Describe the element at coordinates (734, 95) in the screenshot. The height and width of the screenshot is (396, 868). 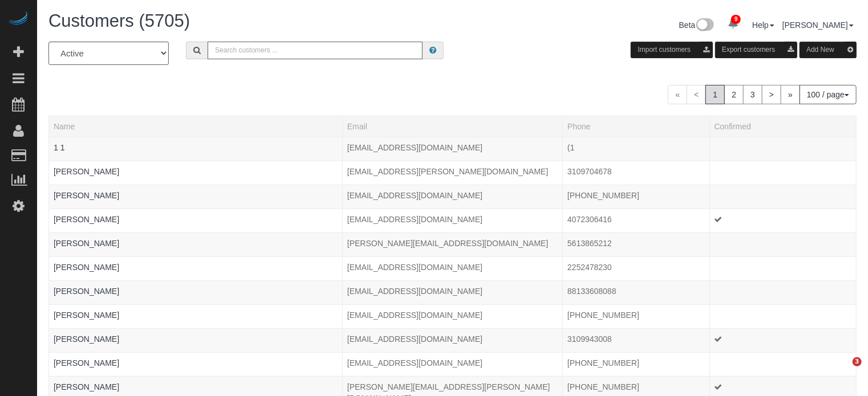
I see `a: 2` at that location.